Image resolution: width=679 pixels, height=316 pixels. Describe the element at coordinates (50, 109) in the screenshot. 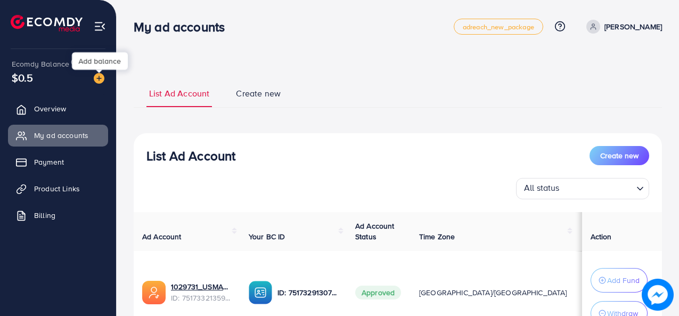

I see `span: Overview` at that location.